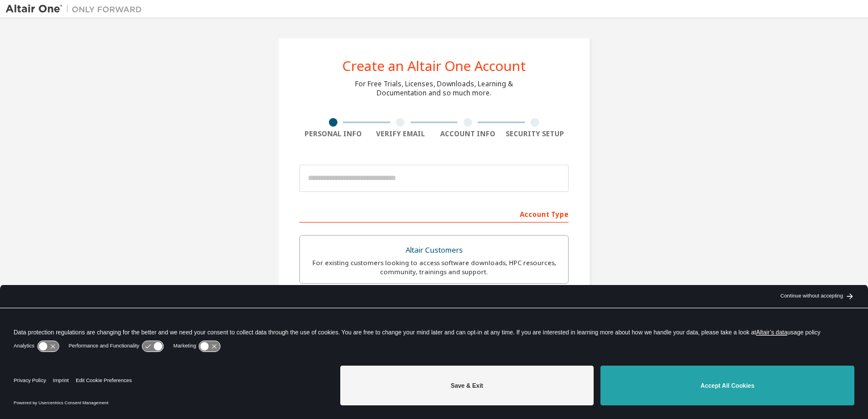 This screenshot has height=419, width=868. Describe the element at coordinates (434, 66) in the screenshot. I see `div: Create an Altair One Account` at that location.